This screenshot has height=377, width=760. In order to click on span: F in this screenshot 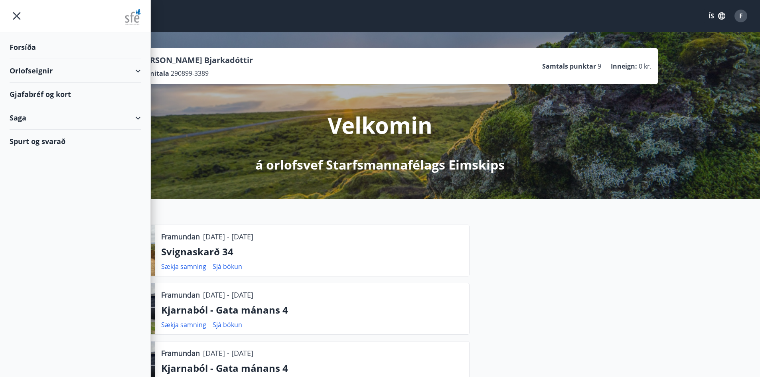, I will do `click(741, 16)`.